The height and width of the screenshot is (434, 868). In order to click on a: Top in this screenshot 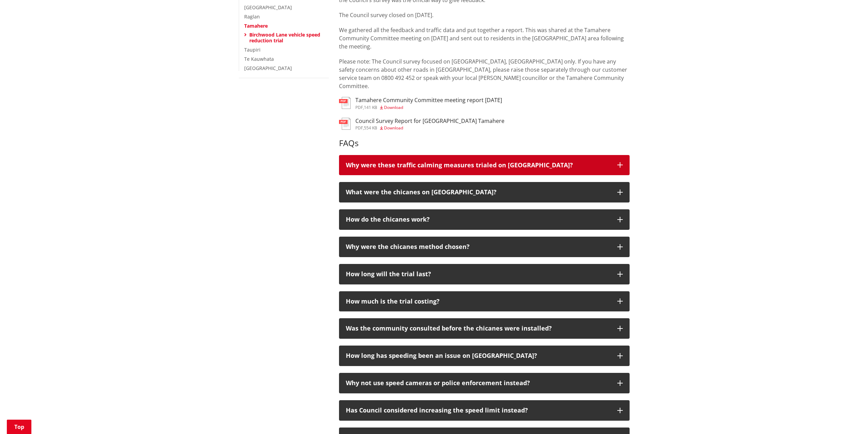, I will do `click(20, 427)`.